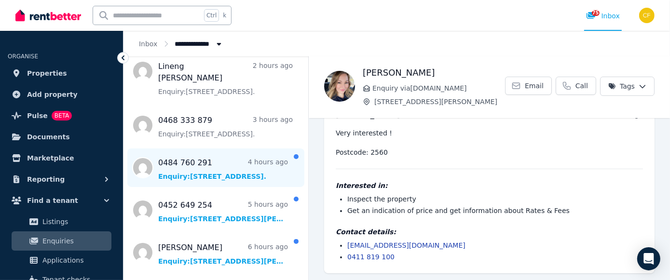 The image size is (670, 280). What do you see at coordinates (23, 56) in the screenshot?
I see `span: ORGANISE` at bounding box center [23, 56].